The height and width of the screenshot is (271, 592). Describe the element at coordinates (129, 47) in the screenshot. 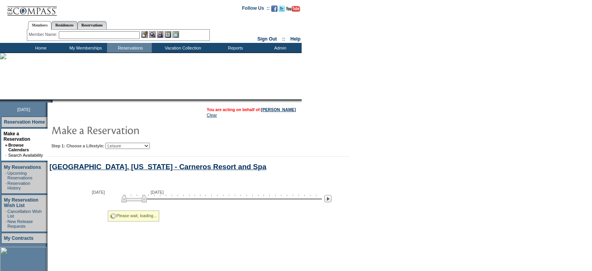

I see `td: Reservations` at that location.